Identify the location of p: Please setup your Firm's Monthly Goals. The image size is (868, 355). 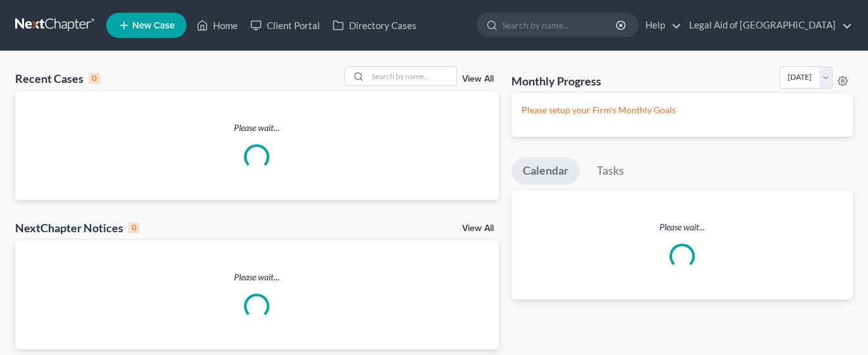
(682, 110).